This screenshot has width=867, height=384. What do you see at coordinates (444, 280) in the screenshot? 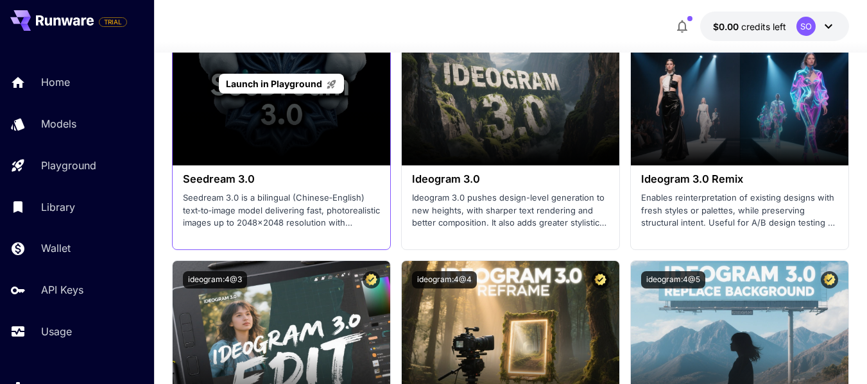
I see `button: ideogram:4@4` at bounding box center [444, 280].